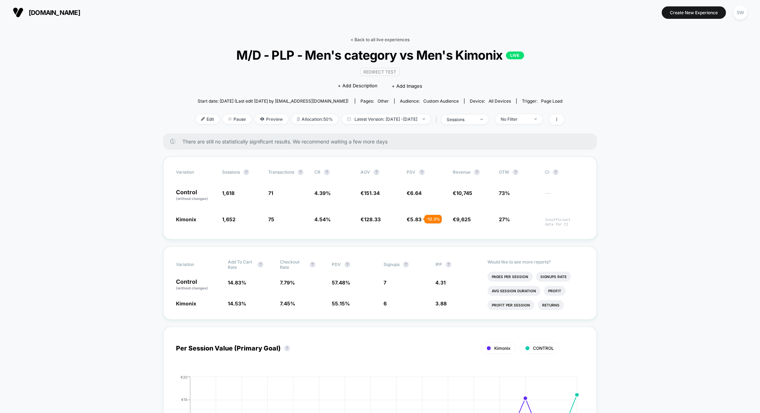 The height and width of the screenshot is (413, 760). Describe the element at coordinates (237, 119) in the screenshot. I see `span: Pause` at that location.